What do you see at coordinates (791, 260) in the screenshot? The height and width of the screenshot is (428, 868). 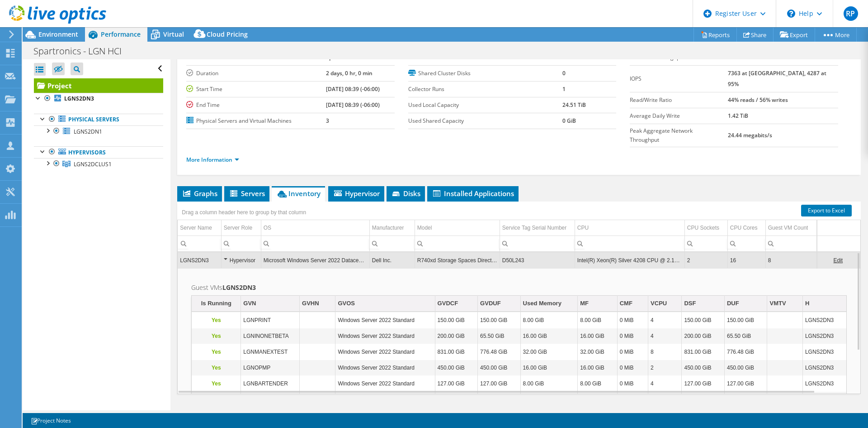 I see `td: Column Guest VM Count, Value 8` at bounding box center [791, 260].